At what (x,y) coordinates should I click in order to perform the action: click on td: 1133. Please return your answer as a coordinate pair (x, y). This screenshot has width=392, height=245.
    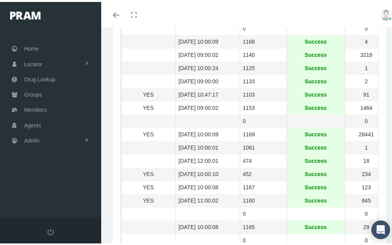
    Looking at the image, I should click on (263, 80).